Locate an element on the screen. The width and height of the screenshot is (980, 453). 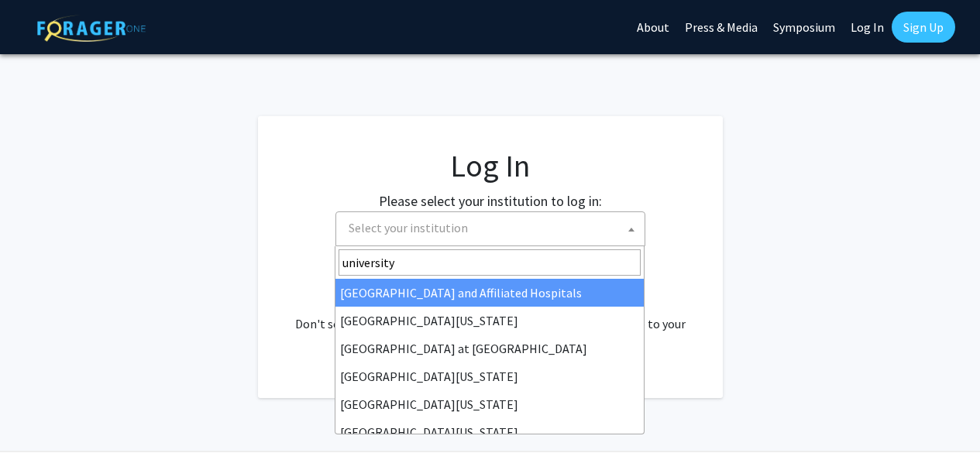
img: ForagerOne Logo is located at coordinates (91, 27).